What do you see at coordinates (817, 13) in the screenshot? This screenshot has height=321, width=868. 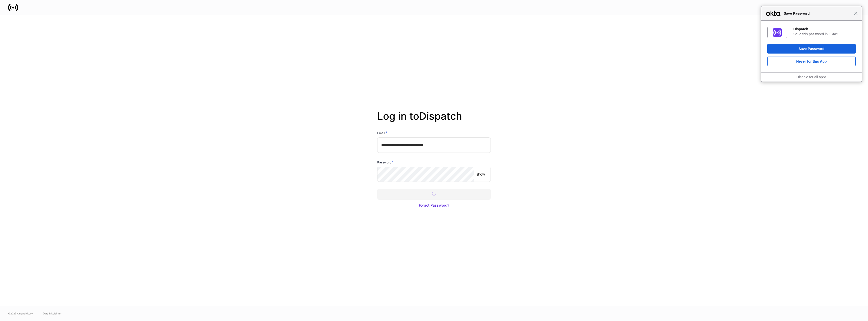 I see `span: Save Password` at bounding box center [817, 13].